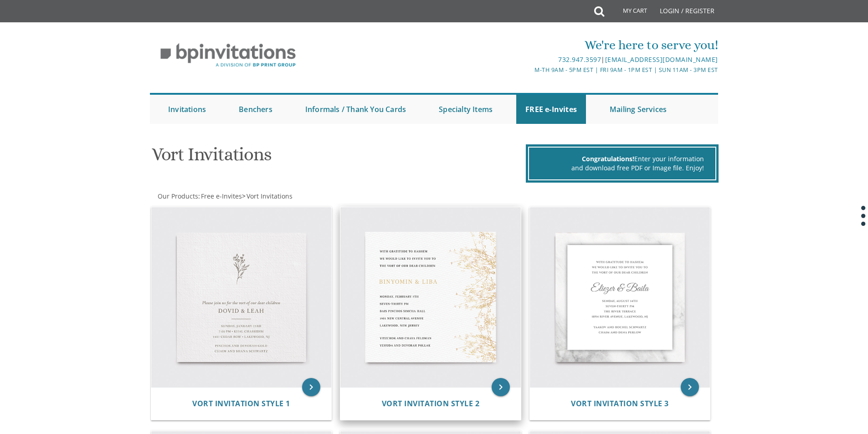 The height and width of the screenshot is (434, 868). What do you see at coordinates (355, 109) in the screenshot?
I see `a: Informals / Thank You Cards` at bounding box center [355, 109].